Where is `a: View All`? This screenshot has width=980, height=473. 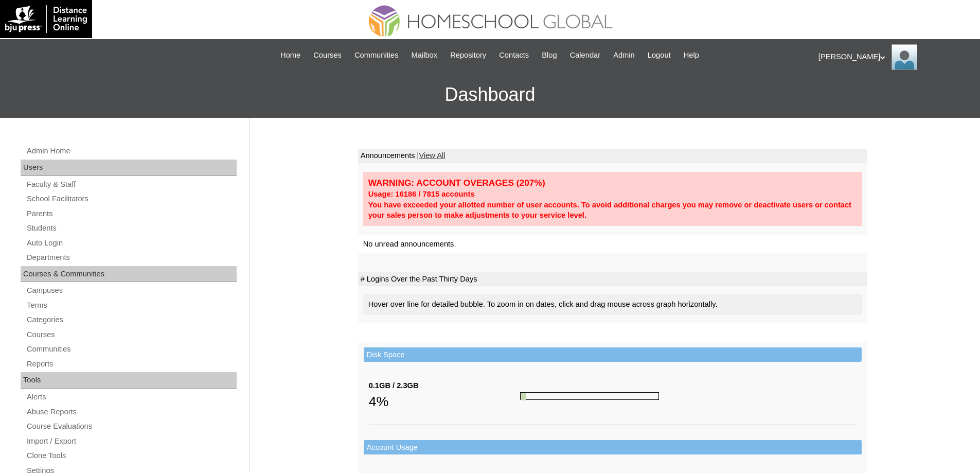 a: View All is located at coordinates (432, 155).